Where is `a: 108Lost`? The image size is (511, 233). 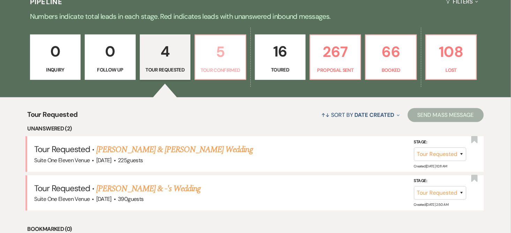
a: 108Lost is located at coordinates (451, 57).